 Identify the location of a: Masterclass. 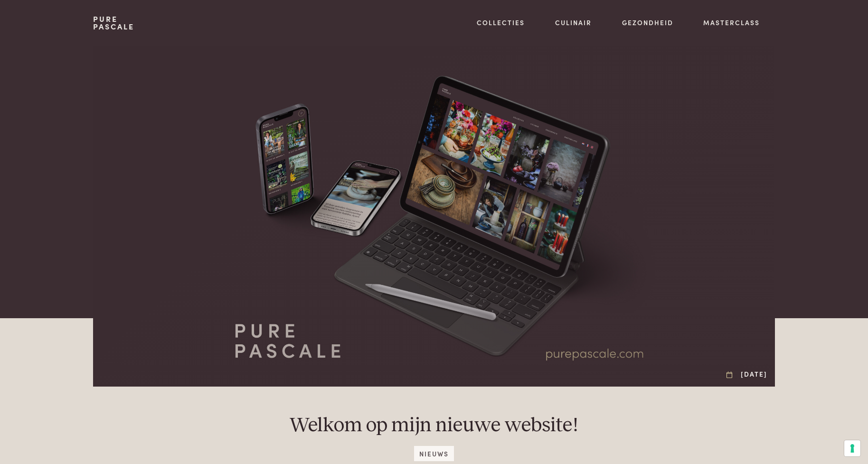
(731, 22).